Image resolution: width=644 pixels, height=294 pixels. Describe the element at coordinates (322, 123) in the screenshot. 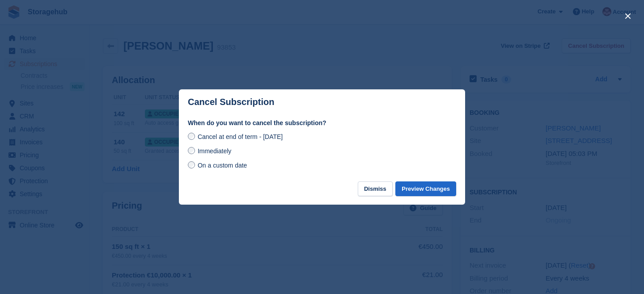

I see `label: When do you want to cancel the subscription?` at that location.